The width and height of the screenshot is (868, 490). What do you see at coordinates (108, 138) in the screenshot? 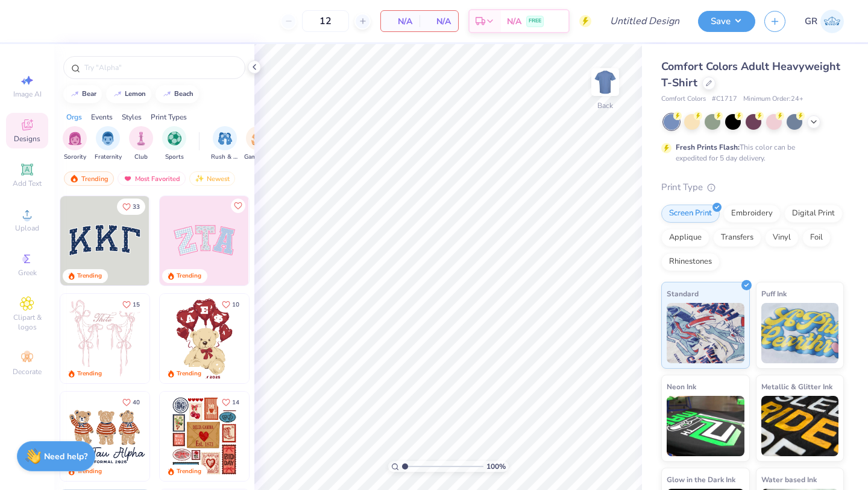
I see `img: Fraternity Image` at bounding box center [108, 138].